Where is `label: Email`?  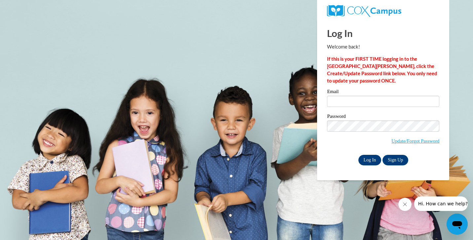 label: Email is located at coordinates (383, 93).